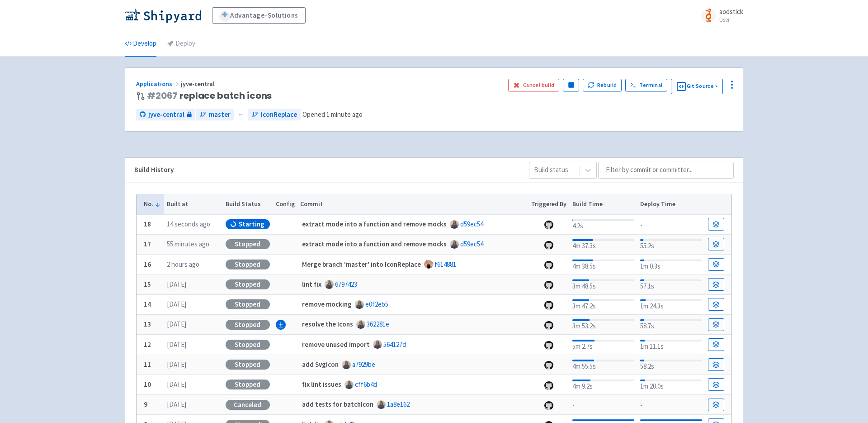  Describe the element at coordinates (671, 364) in the screenshot. I see `div: 58.2s` at that location.